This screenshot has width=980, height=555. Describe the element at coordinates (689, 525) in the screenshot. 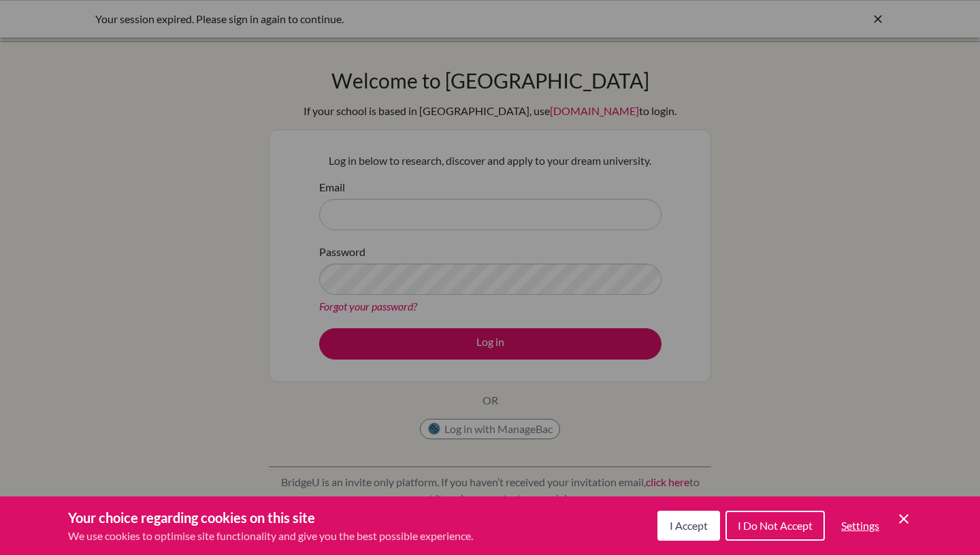

I see `span: I Accept` at that location.